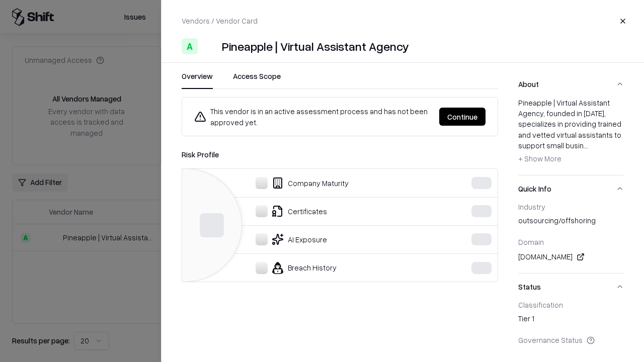 The width and height of the screenshot is (644, 362). I want to click on div: outsourcing/offshoring, so click(571, 223).